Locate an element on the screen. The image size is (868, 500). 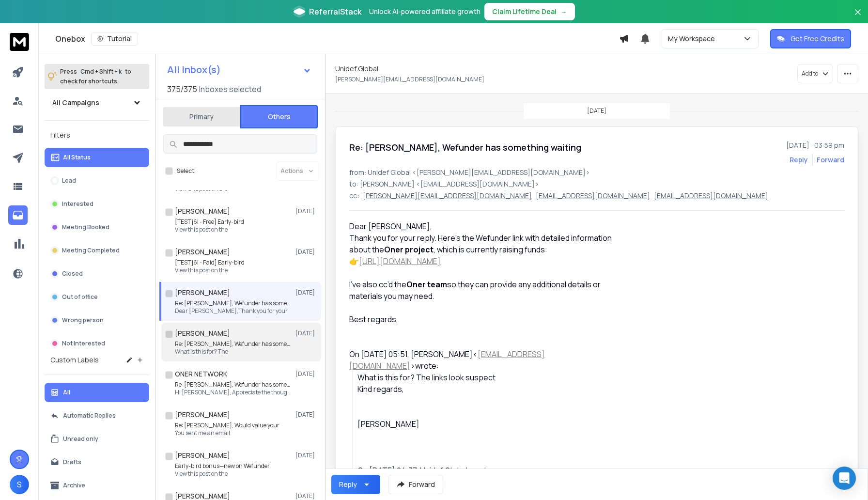
p: Out of office is located at coordinates (80, 297).